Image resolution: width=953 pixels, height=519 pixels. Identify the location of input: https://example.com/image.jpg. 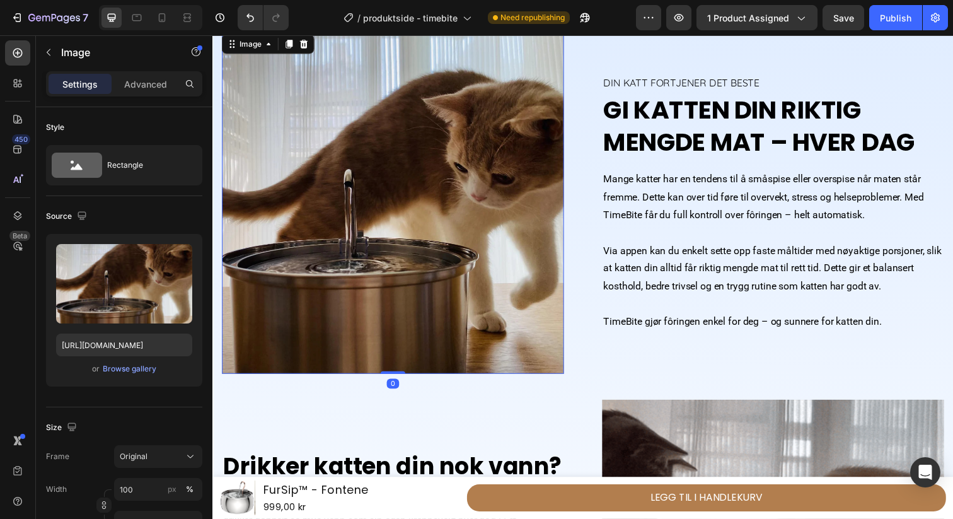
(124, 345).